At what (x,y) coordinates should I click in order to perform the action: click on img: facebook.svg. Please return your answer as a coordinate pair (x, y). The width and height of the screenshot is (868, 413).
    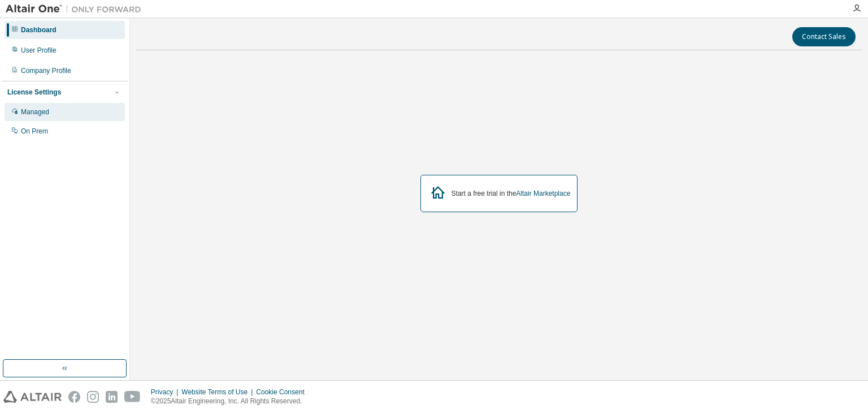
    Looking at the image, I should click on (74, 397).